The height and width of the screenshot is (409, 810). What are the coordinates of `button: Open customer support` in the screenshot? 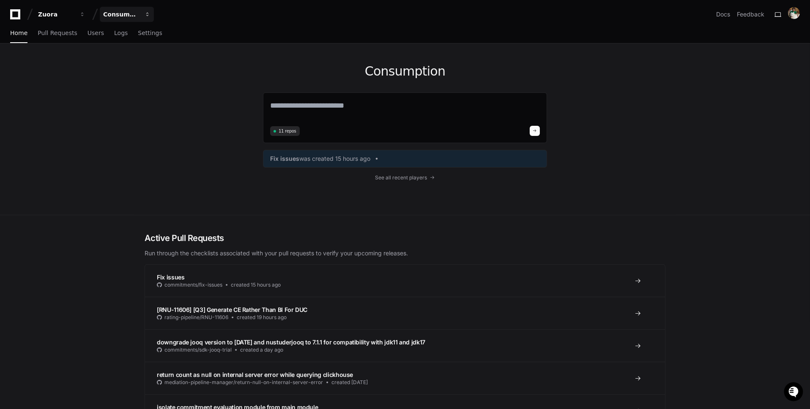 It's located at (11, 11).